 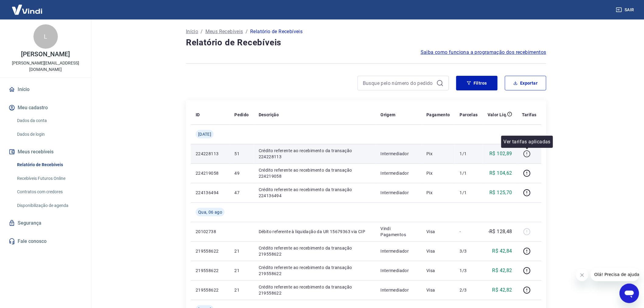 I want to click on p: 3/3, so click(x=469, y=251).